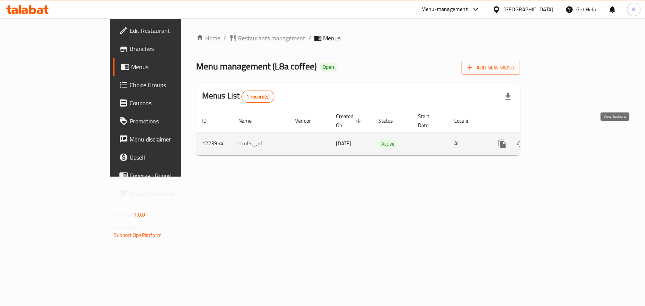 The image size is (645, 306). I want to click on span: Choice Groups, so click(170, 85).